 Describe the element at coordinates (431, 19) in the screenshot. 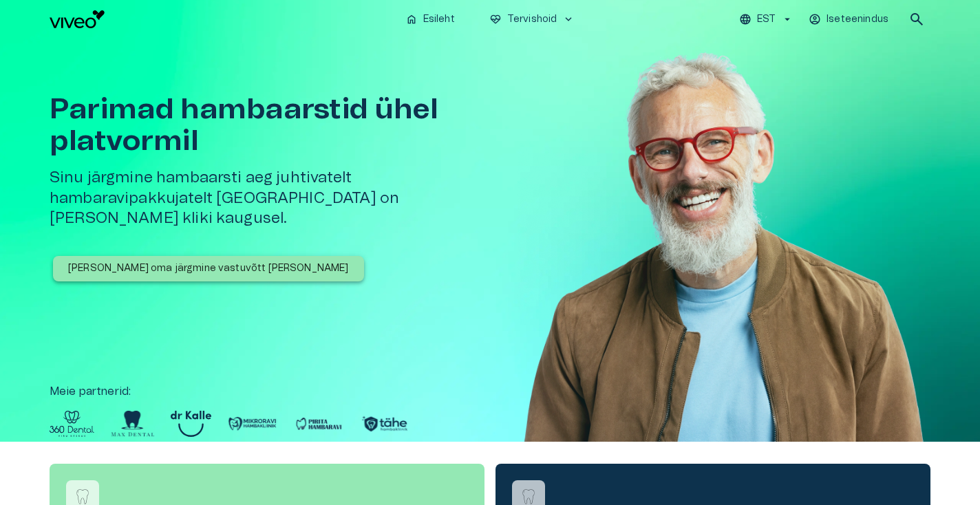

I see `a: homeEsileht` at that location.